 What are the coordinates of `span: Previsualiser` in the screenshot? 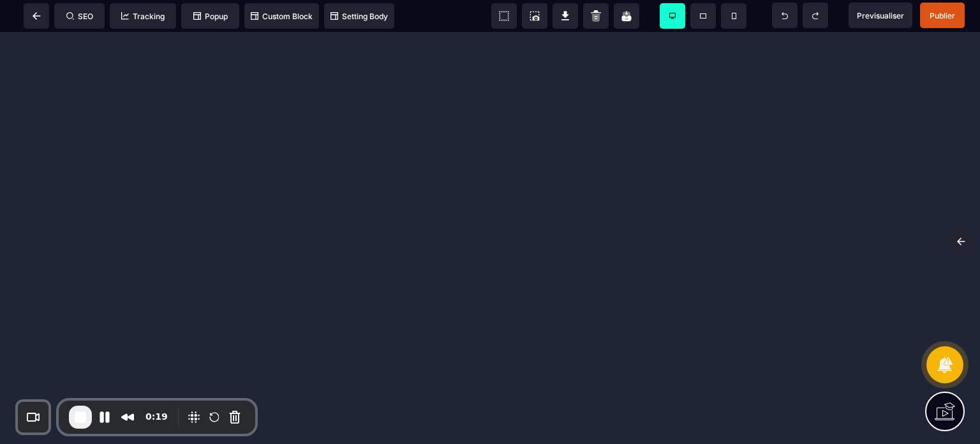 It's located at (880, 16).